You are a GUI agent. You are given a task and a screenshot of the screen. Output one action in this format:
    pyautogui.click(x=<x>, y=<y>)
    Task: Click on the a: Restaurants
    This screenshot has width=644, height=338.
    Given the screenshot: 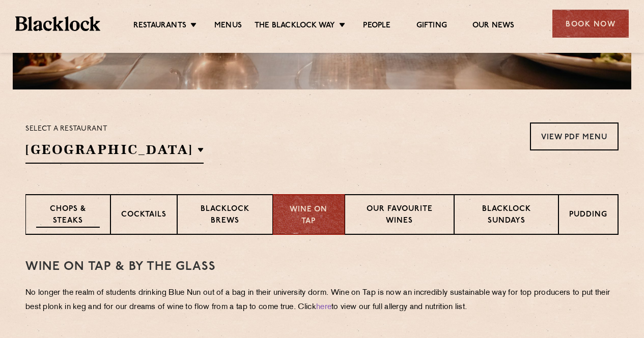 What is the action you would take?
    pyautogui.click(x=160, y=27)
    